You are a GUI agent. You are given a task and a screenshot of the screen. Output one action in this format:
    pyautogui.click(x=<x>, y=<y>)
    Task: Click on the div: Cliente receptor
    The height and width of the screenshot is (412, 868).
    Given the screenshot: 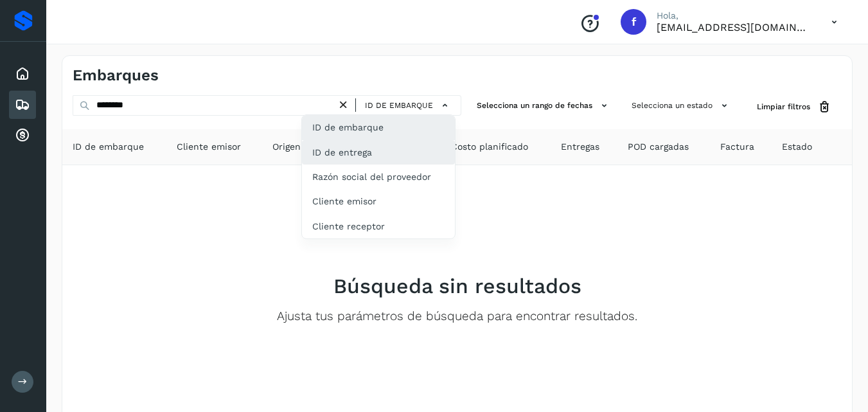 What is the action you would take?
    pyautogui.click(x=378, y=226)
    